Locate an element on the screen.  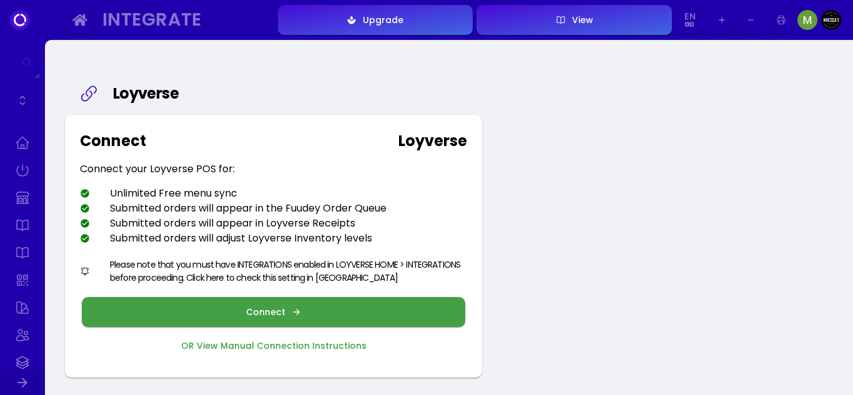
button: Upgrade is located at coordinates (375, 20).